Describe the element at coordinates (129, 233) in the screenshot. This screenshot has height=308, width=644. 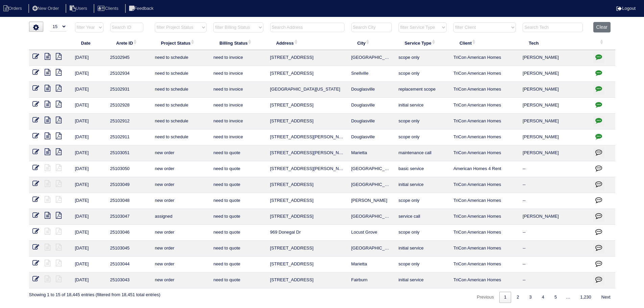
I see `td: 25103046` at that location.